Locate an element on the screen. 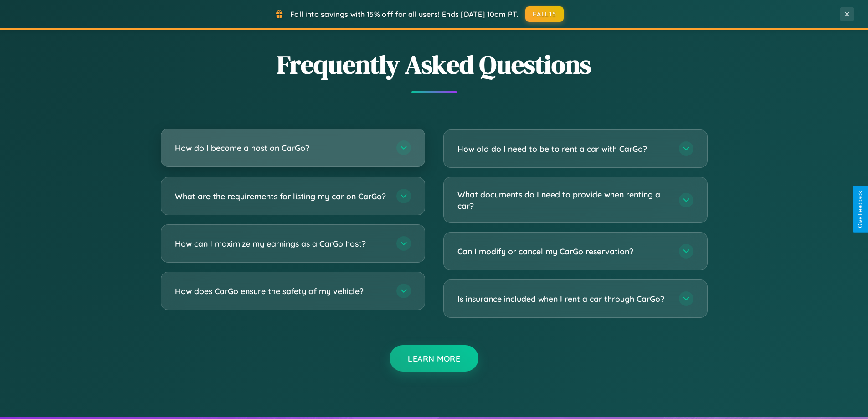 This screenshot has height=419, width=868. h3: Is insurance included when I rent a car through CarGo? is located at coordinates (564, 299).